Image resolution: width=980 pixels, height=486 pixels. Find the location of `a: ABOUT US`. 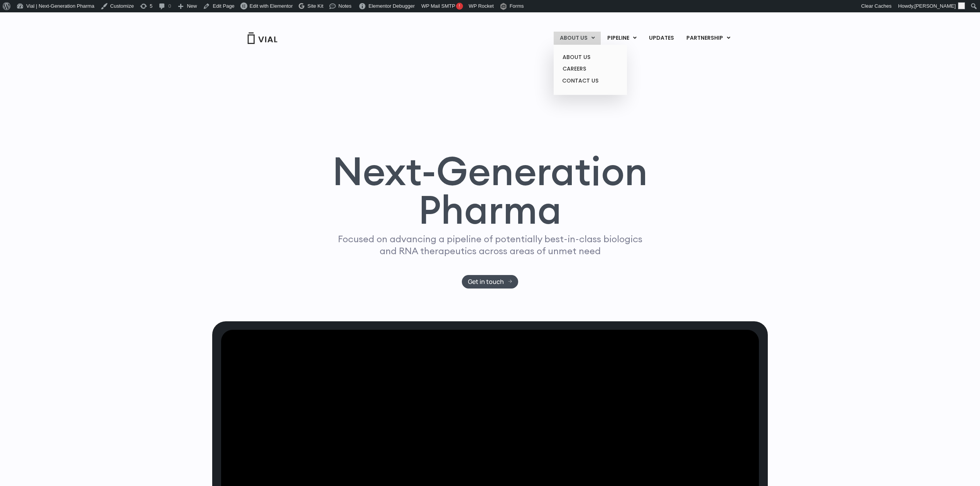

a: ABOUT US is located at coordinates (590, 57).